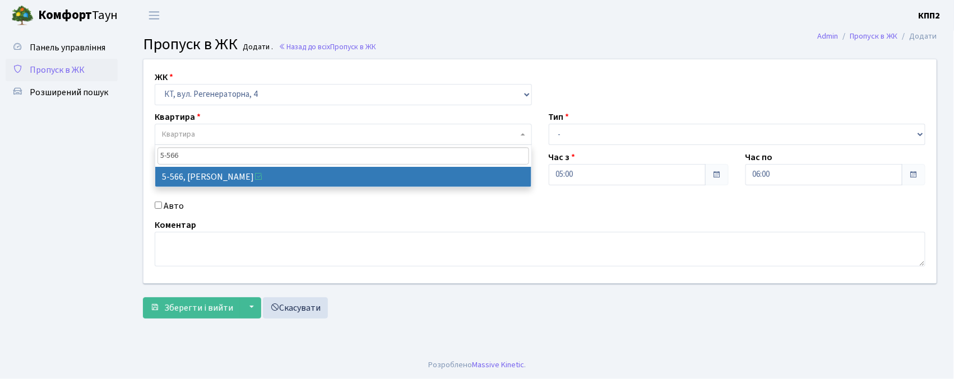 The image size is (954, 379). What do you see at coordinates (192, 308) in the screenshot?
I see `button: Зберегти і вийти` at bounding box center [192, 308].